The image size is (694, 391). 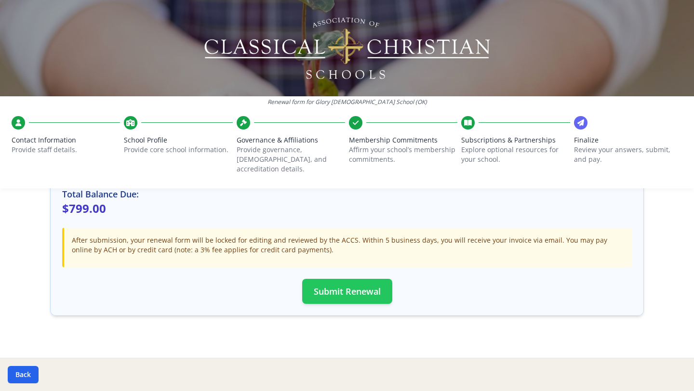 I want to click on p: After submission, your renewal form will be locked for editing and reviewed by the ACCS. Within 5..., so click(x=348, y=245).